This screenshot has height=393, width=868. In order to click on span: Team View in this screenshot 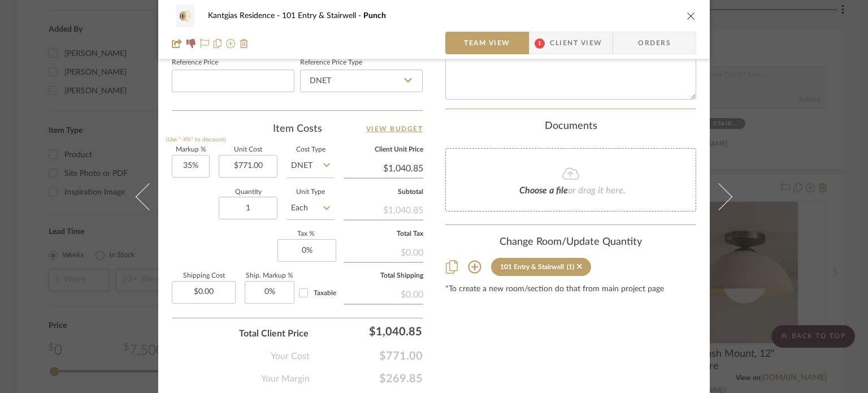, I will do `click(487, 43)`.